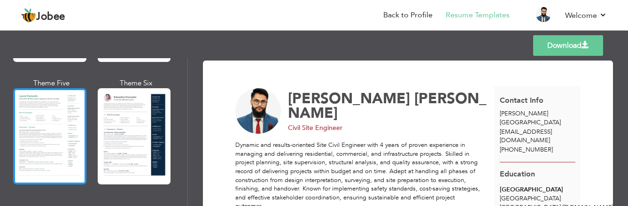 The height and width of the screenshot is (206, 628). What do you see at coordinates (408, 15) in the screenshot?
I see `a: Back to Profile` at bounding box center [408, 15].